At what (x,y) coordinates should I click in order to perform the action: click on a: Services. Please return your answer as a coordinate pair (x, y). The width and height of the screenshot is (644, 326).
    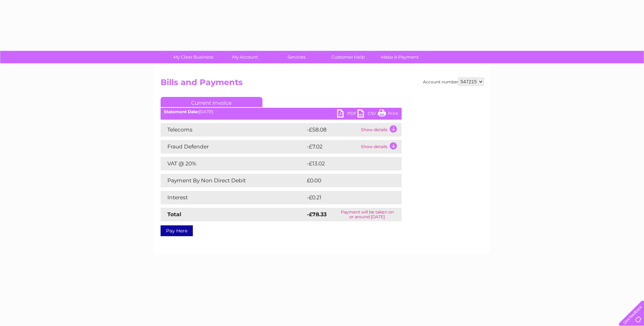
    Looking at the image, I should click on (297, 57).